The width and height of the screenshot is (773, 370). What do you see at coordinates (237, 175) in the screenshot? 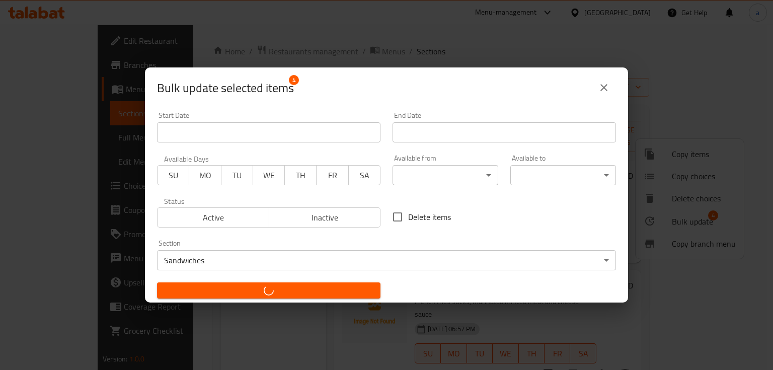
I see `span: TU` at bounding box center [237, 175].